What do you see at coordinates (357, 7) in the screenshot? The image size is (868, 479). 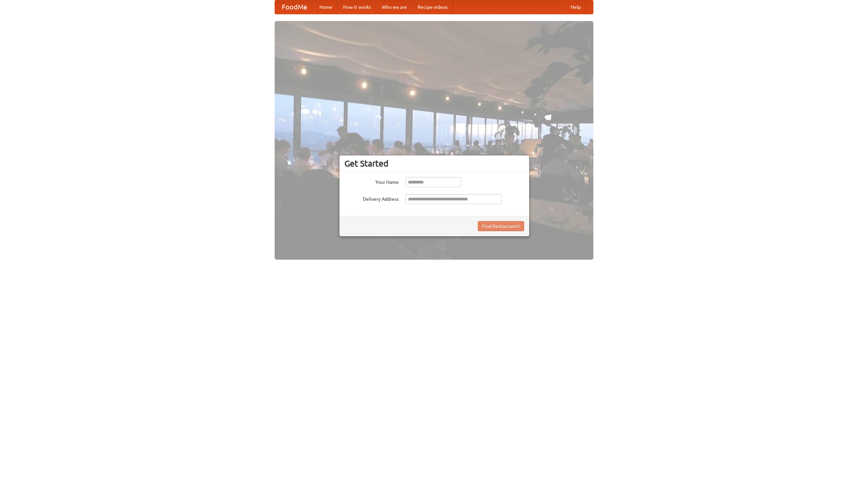 I see `a: How it works` at bounding box center [357, 7].